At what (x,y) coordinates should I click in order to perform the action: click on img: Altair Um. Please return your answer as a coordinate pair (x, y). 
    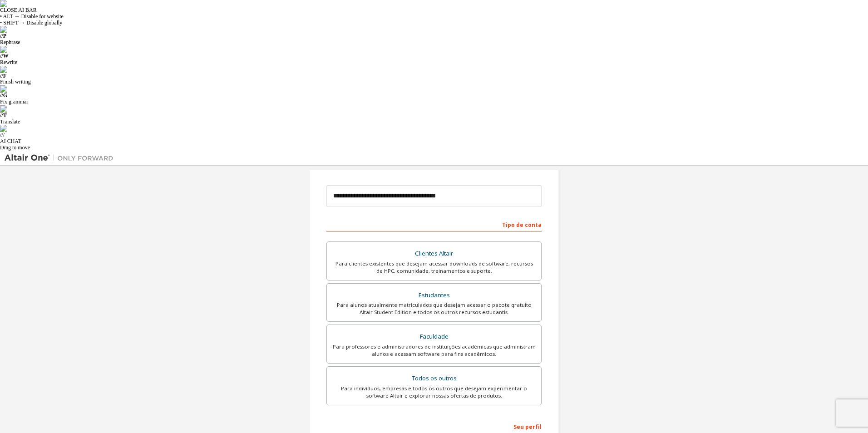
    Looking at the image, I should click on (61, 158).